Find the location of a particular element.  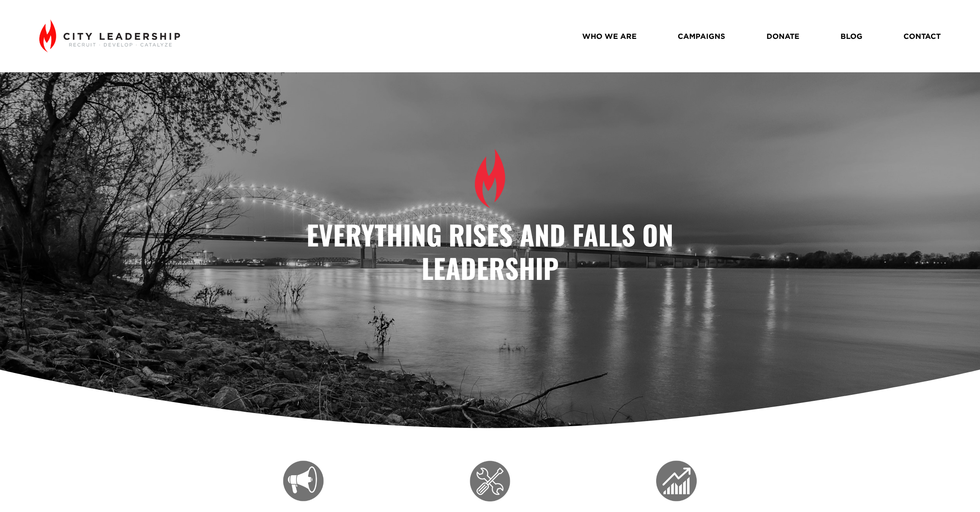

strong: Everything Rises and Falls on Leadership is located at coordinates (494, 250).